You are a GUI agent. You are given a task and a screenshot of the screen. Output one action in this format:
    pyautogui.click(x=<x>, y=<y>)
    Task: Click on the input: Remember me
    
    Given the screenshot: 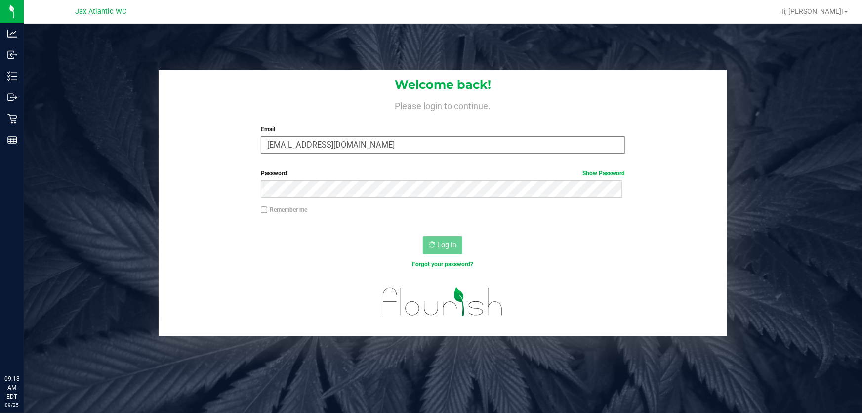 What is the action you would take?
    pyautogui.click(x=264, y=210)
    